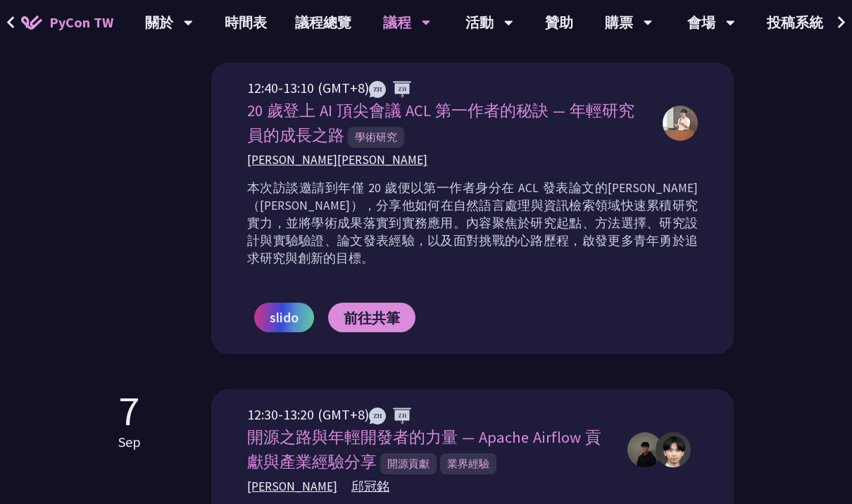 The image size is (852, 504). What do you see at coordinates (372, 317) in the screenshot?
I see `a: 前往共筆` at bounding box center [372, 317].